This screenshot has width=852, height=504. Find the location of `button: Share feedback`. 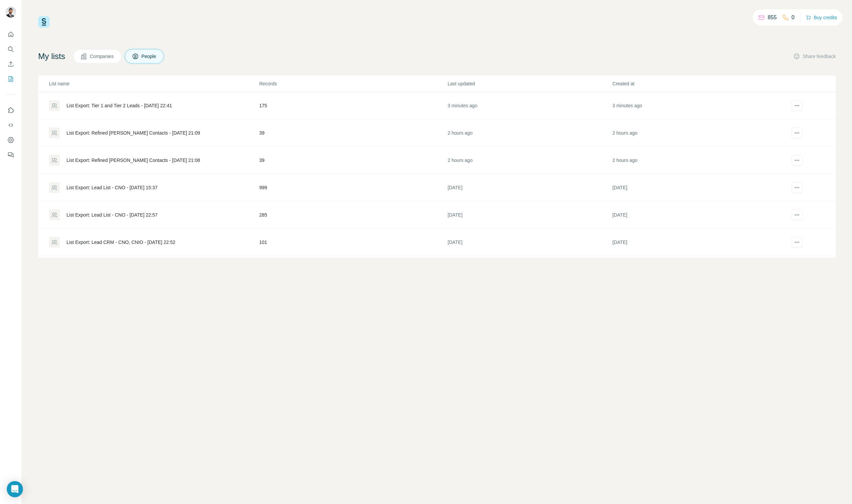

button: Share feedback is located at coordinates (814, 56).